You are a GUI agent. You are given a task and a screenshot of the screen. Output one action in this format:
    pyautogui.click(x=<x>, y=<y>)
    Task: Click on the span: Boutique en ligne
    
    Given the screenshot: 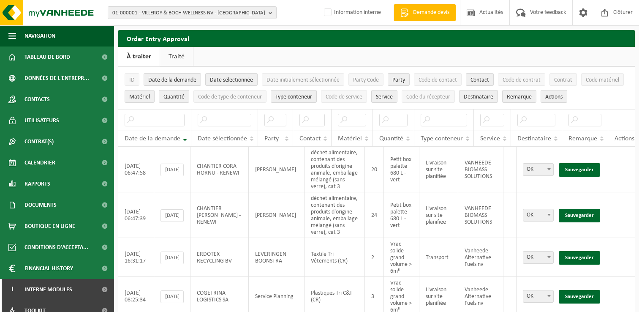 What is the action you would take?
    pyautogui.click(x=50, y=226)
    